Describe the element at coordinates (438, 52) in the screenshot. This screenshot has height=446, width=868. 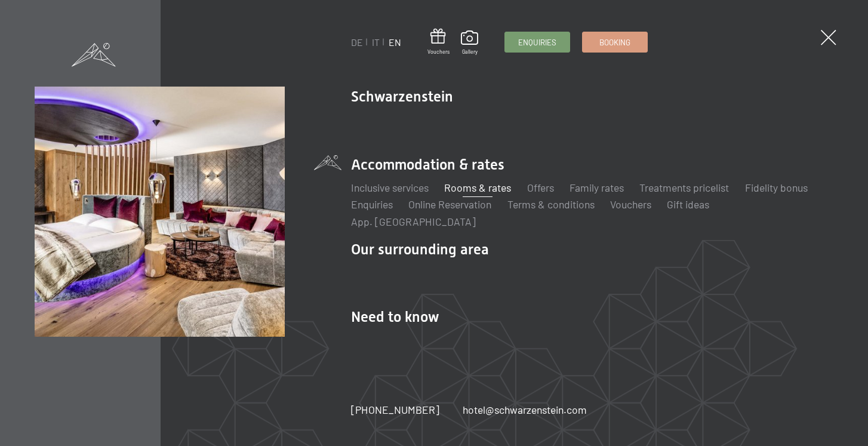
I see `span: Vouchers` at that location.